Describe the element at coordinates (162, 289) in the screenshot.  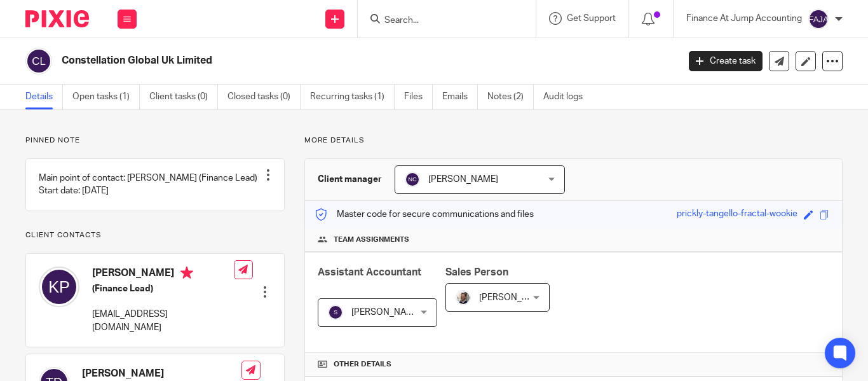
I see `h5: (Finance Lead)` at that location.